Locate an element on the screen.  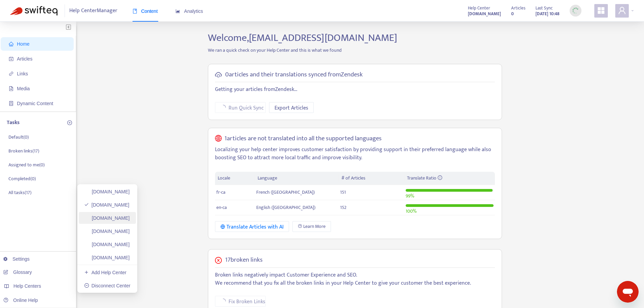
span: Fix Broken Links is located at coordinates (247, 302).